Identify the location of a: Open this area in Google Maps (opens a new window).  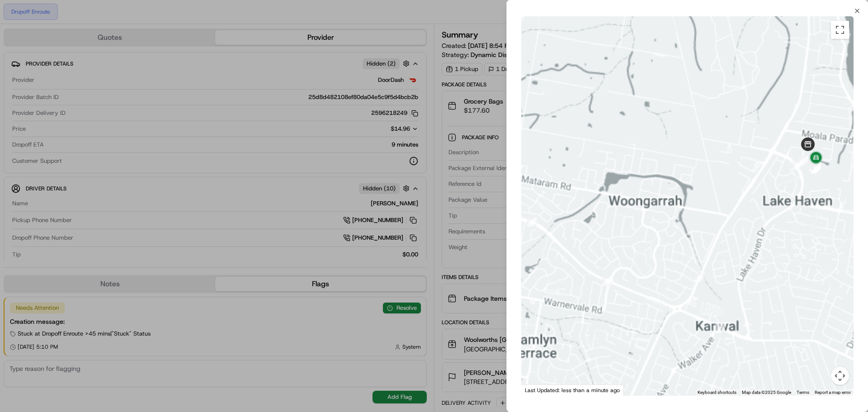
(538, 390).